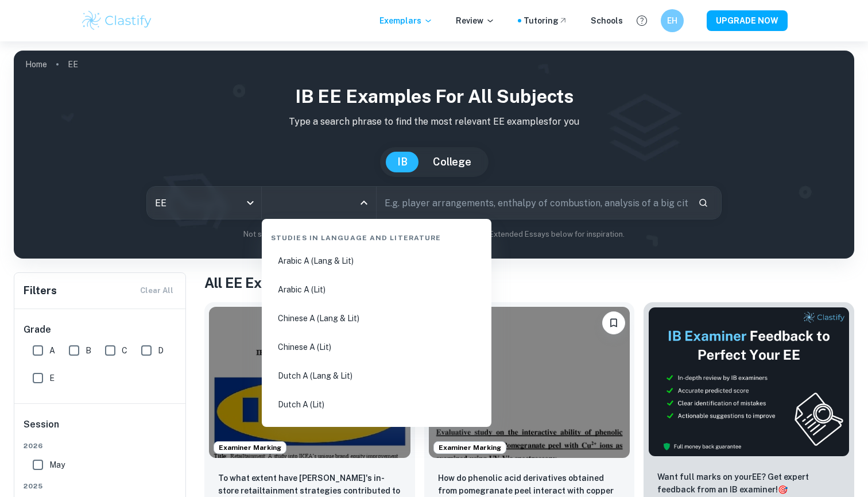 This screenshot has width=868, height=497. I want to click on p: Not sure what to search for? You can always look through our example Extended Essays below for in..., so click(434, 234).